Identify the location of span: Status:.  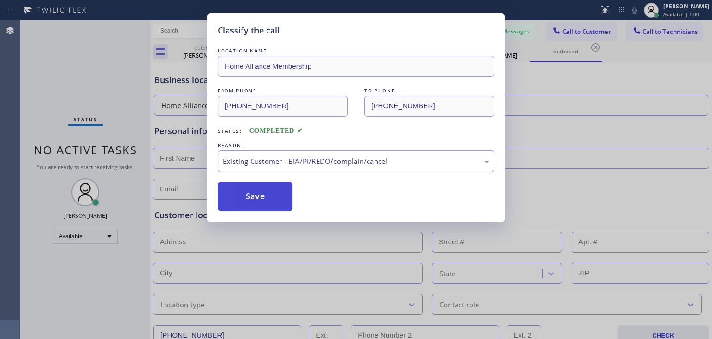
(230, 131).